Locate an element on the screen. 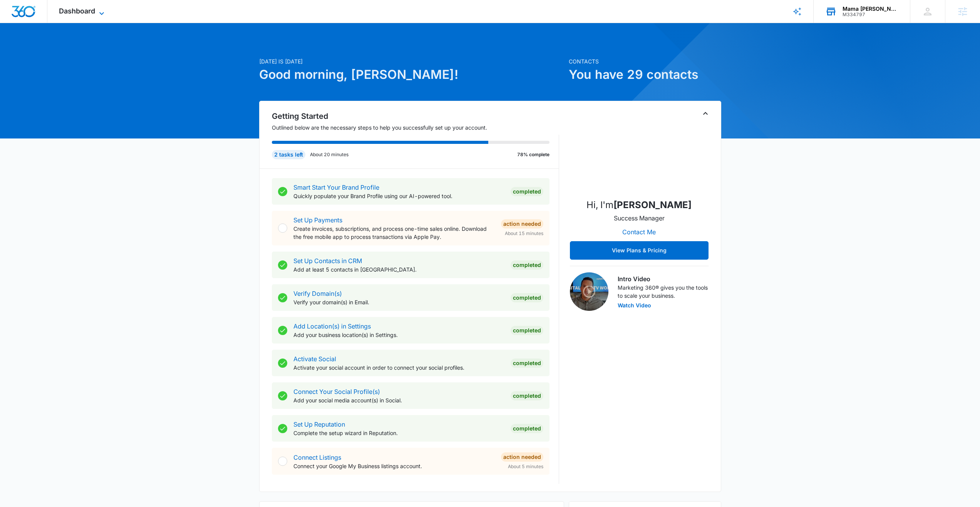 The image size is (980, 507). a: Verify Domain(s) is located at coordinates (318, 294).